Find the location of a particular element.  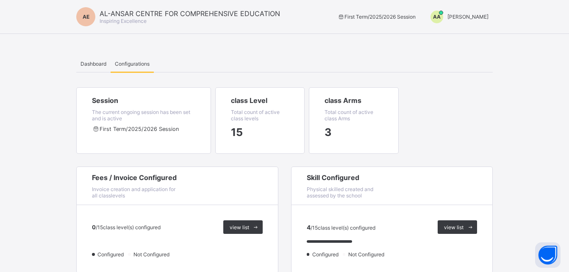

span: The current ongoing session has been set and is active is located at coordinates (141, 115).